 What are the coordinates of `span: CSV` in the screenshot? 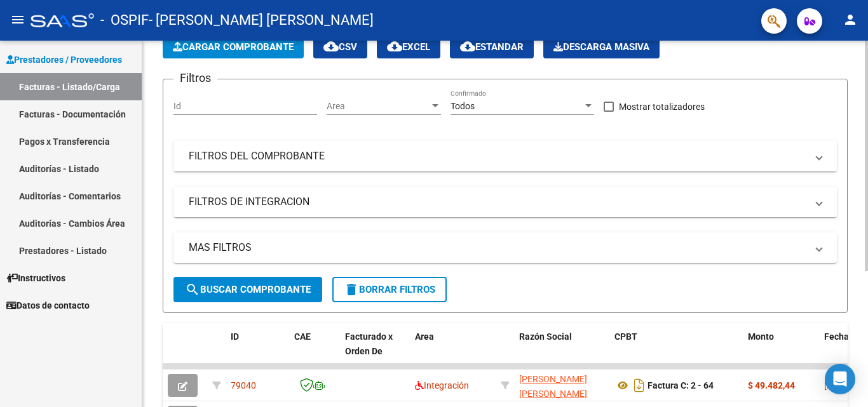 It's located at (340, 47).